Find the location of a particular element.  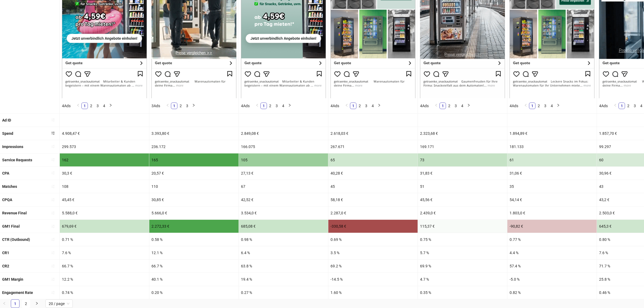

div: 2.849,08 € is located at coordinates (283, 134).